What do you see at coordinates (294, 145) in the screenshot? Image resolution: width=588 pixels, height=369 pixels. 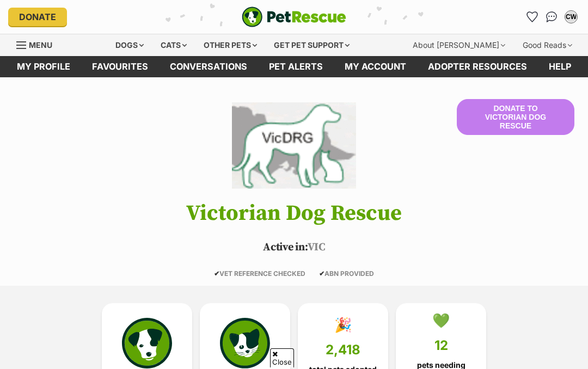 I see `img: Victorian Dog Rescue` at bounding box center [294, 145].